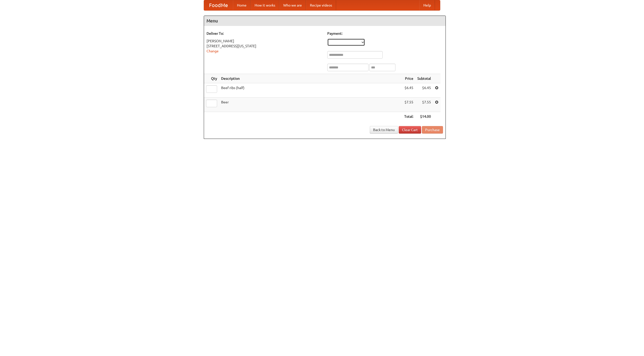  I want to click on h5: Deliver To:, so click(264, 33).